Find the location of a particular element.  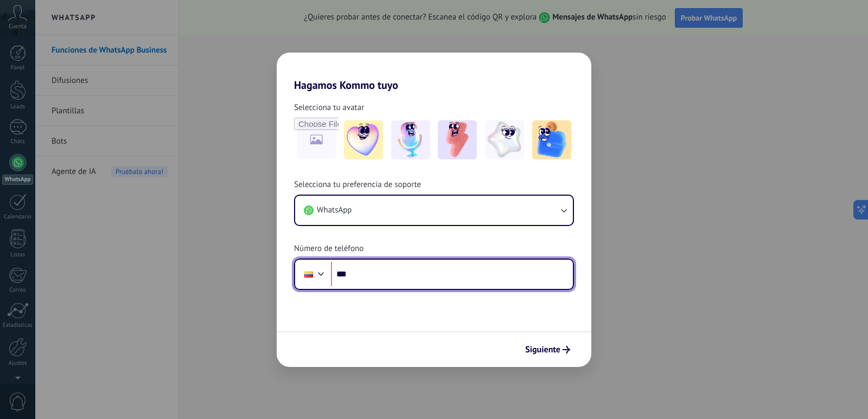

div: Colombia: + 57 is located at coordinates (309, 274).